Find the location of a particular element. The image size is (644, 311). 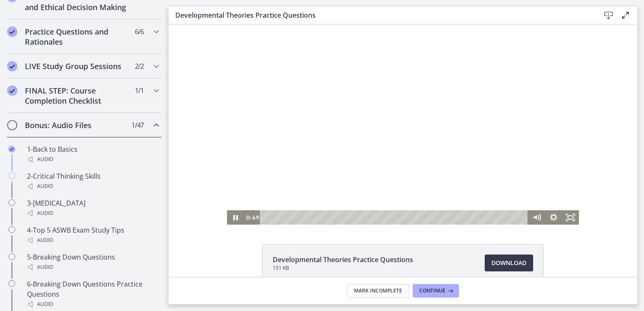

div: 4-Top 5 ASWB Exam Study Tips is located at coordinates (93, 236).